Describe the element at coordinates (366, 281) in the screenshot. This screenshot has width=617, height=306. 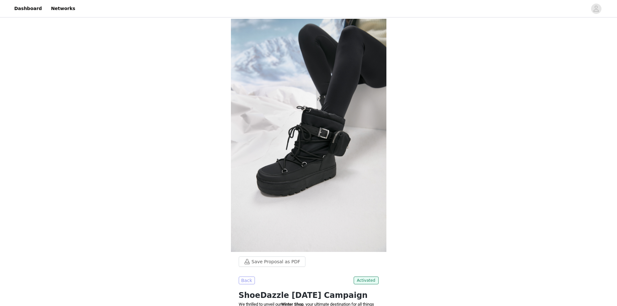
I see `span: Activated` at that location.